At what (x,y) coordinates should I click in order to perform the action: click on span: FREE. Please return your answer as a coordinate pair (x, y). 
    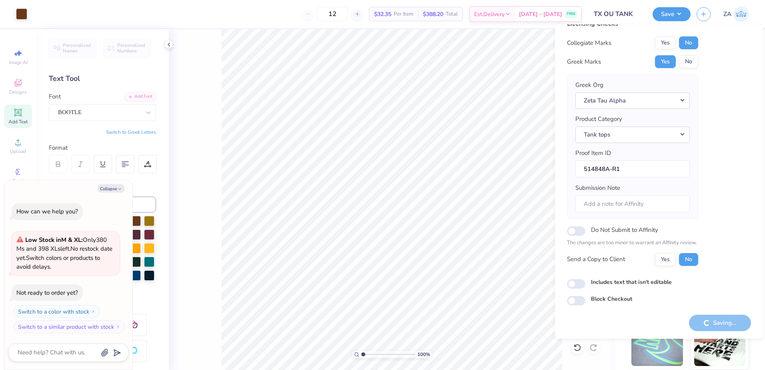
    Looking at the image, I should click on (571, 14).